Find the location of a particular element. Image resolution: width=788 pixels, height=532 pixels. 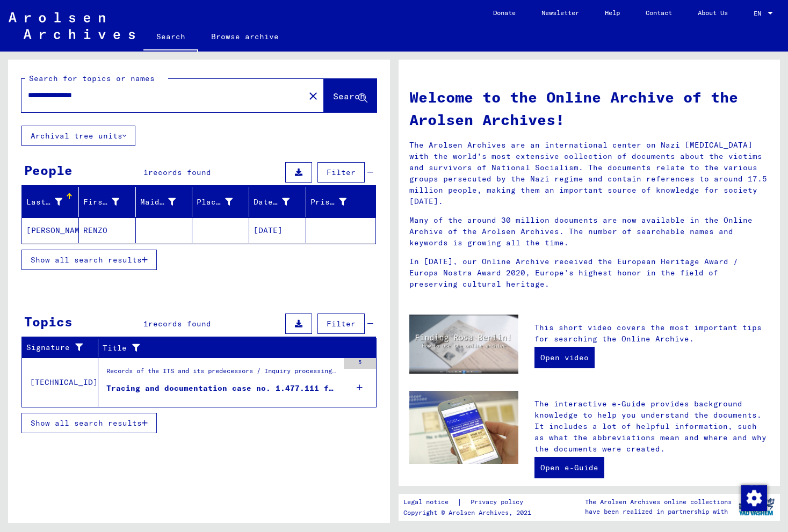

img: Change consent is located at coordinates (754, 499).